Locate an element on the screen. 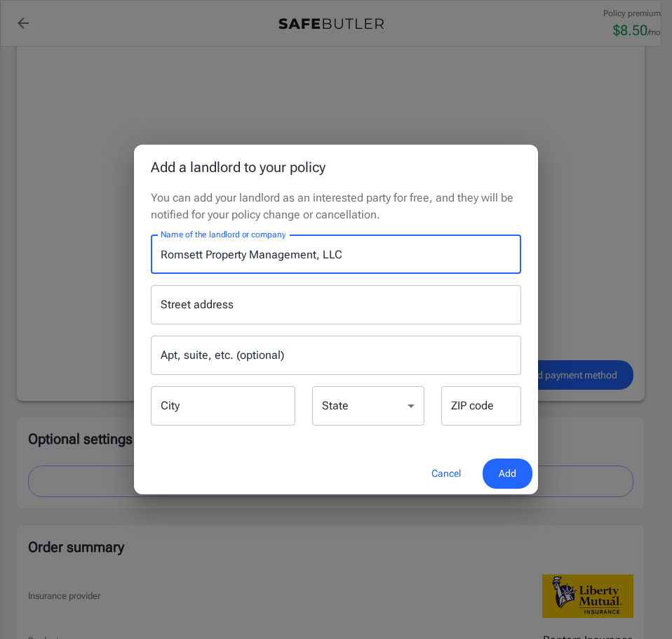  span: Add is located at coordinates (507, 473).